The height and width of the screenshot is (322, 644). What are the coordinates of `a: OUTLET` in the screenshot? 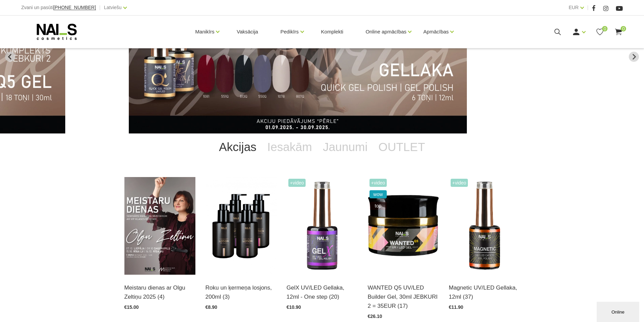 It's located at (401, 147).